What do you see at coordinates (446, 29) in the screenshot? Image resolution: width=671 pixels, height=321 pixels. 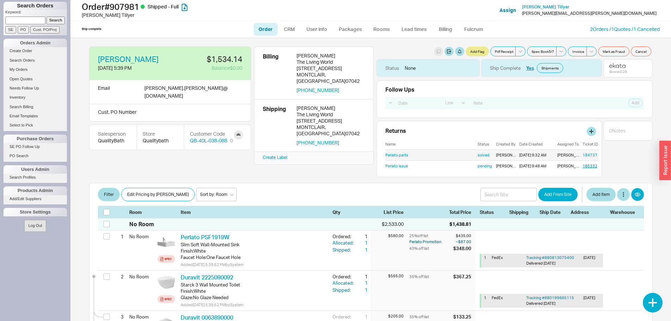 I see `a: Billing` at bounding box center [446, 29].